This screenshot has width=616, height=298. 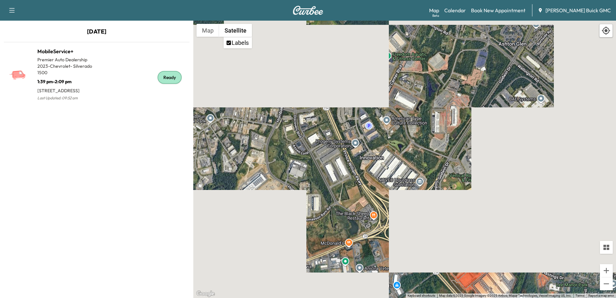 I want to click on div: Ready, so click(x=169, y=77).